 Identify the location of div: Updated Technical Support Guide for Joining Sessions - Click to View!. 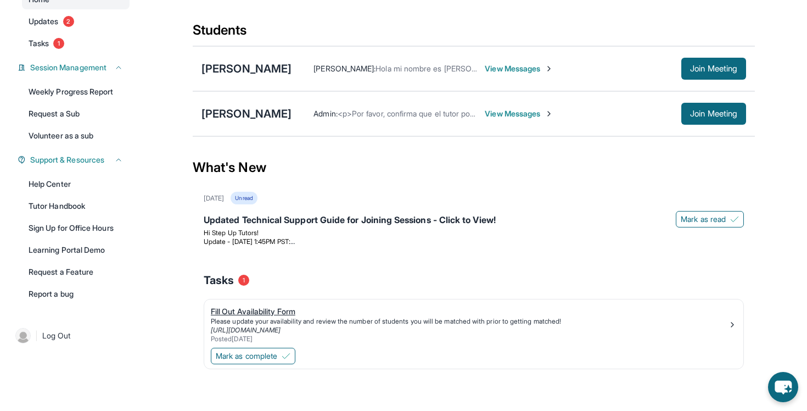
(474, 221).